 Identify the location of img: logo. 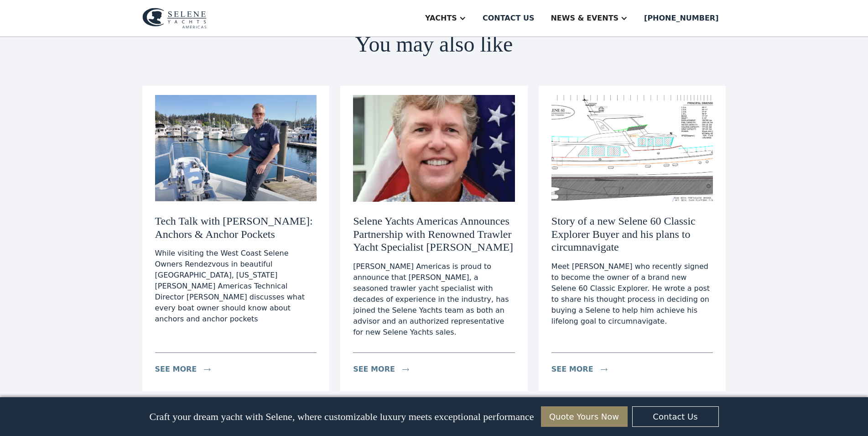
(174, 18).